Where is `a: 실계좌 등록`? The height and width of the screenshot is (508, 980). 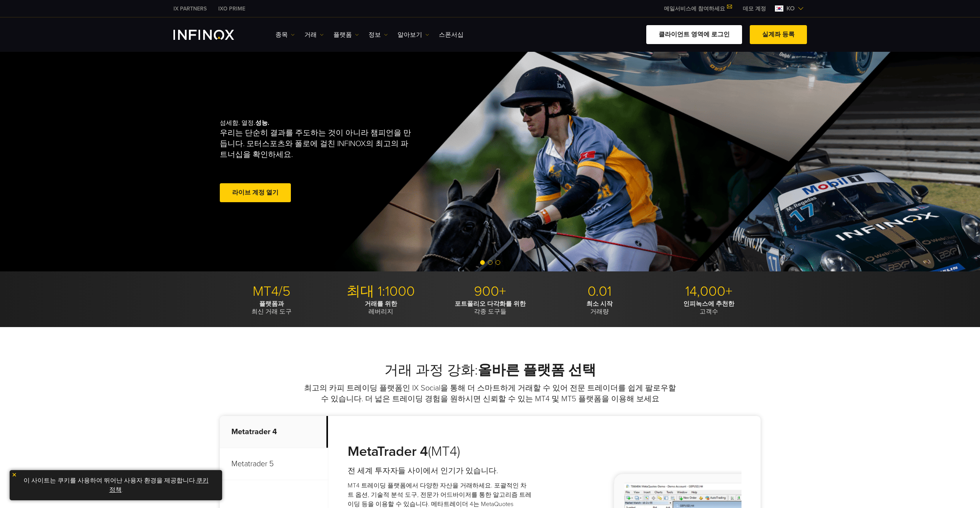 a: 실계좌 등록 is located at coordinates (778, 34).